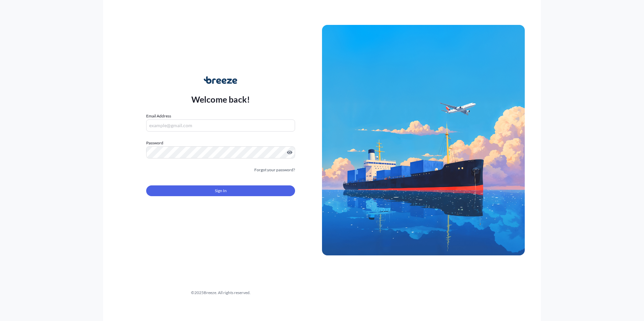  I want to click on div: © 2025 Breeze. All rights reserved., so click(220, 292).